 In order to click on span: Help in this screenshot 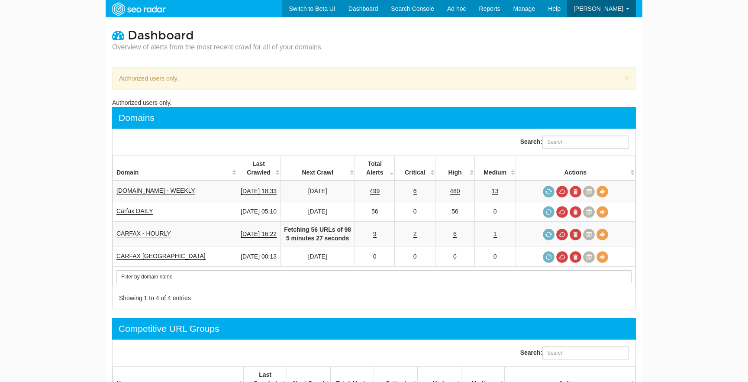, I will do `click(554, 9)`.